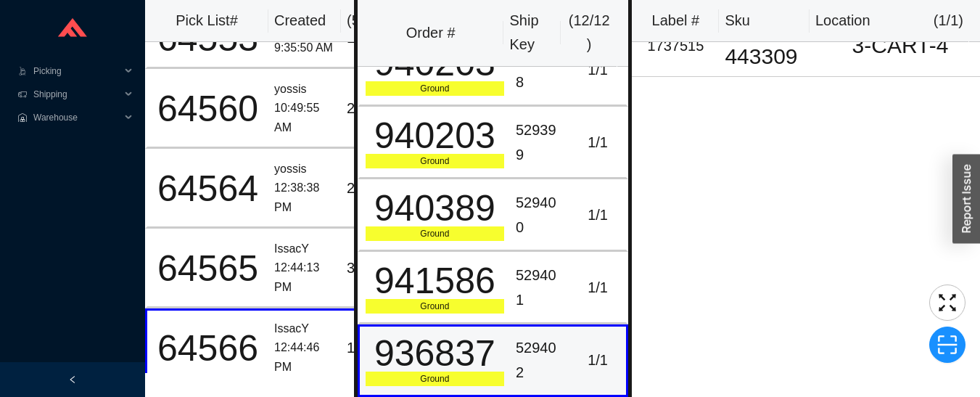  I want to click on span: fullscreen, so click(948, 303).